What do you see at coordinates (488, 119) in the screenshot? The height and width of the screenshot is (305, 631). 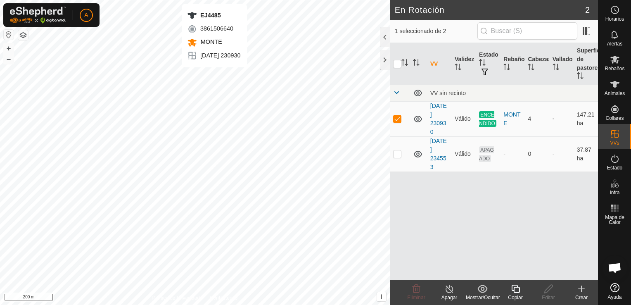 I see `span: ENCENDIDO` at bounding box center [488, 119].